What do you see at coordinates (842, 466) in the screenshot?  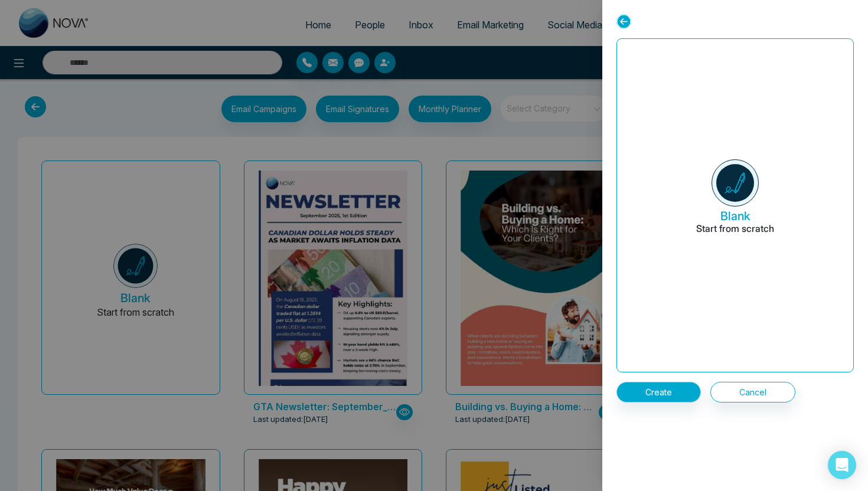 I see `div: Open Intercom Messenger` at bounding box center [842, 466].